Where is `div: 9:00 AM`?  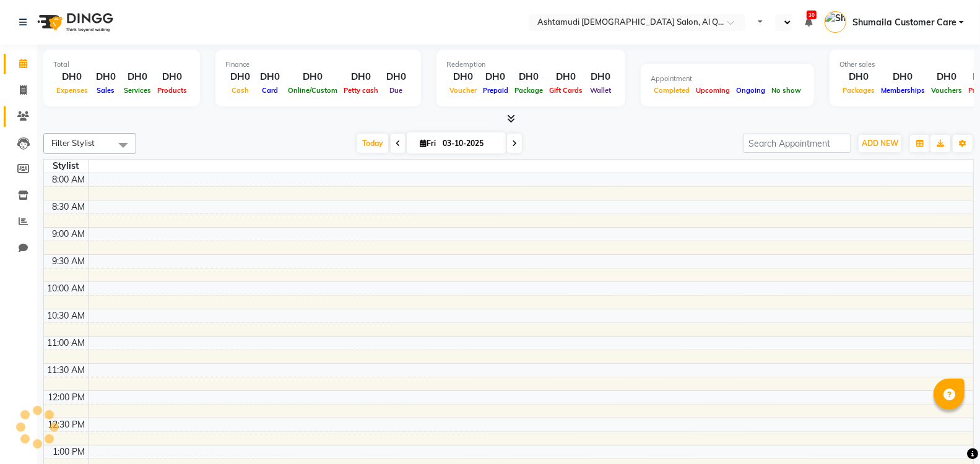 div: 9:00 AM is located at coordinates (69, 234).